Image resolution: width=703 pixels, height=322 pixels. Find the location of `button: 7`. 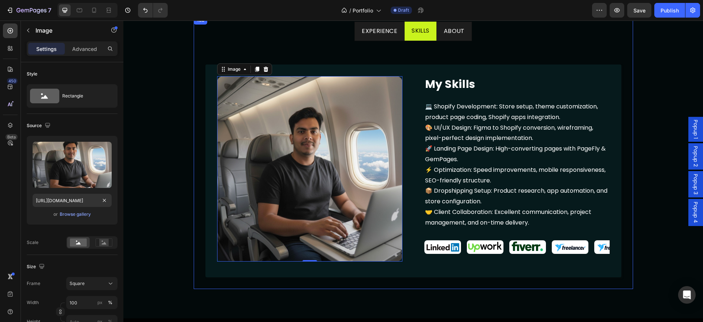

button: 7 is located at coordinates (29, 10).